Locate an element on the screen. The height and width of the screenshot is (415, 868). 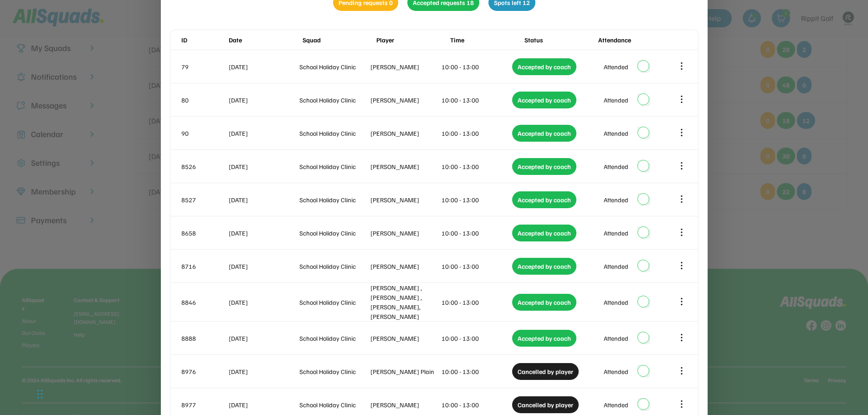
div: 8846 is located at coordinates (204, 303).